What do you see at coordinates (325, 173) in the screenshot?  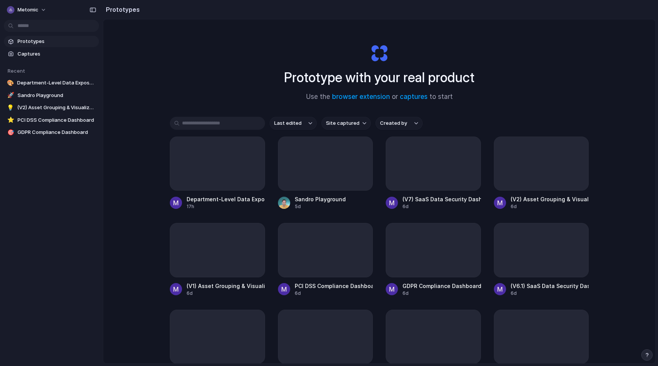 I see `a: Sandro Playground5d` at bounding box center [325, 173].